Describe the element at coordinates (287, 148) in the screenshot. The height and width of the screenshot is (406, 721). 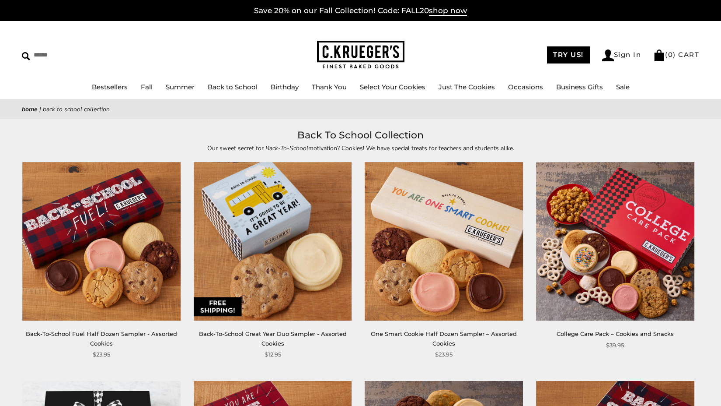
I see `em: Back-To-School` at that location.